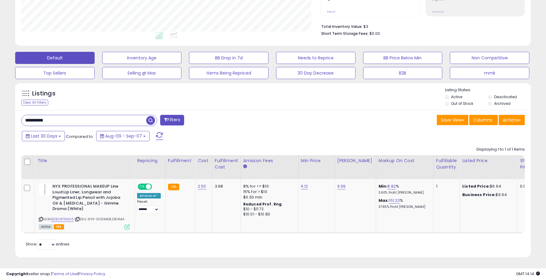  Describe the element at coordinates (403, 58) in the screenshot. I see `button: BB Price Below Min` at that location.